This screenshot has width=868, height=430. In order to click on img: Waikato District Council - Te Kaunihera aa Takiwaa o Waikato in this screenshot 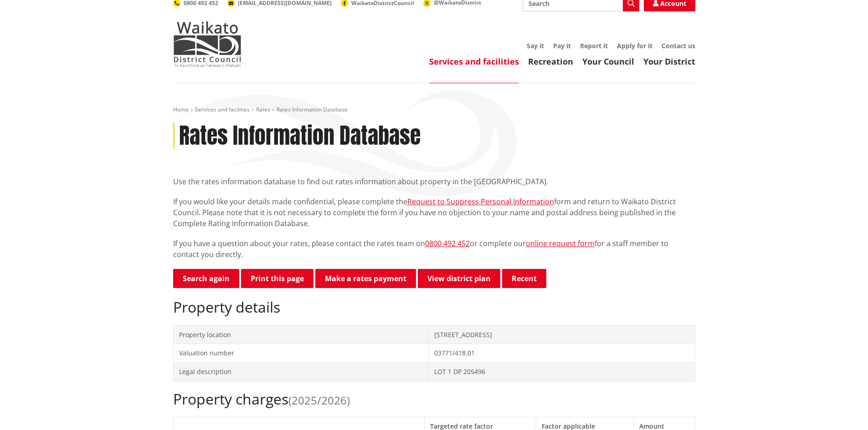, I will do `click(207, 44)`.